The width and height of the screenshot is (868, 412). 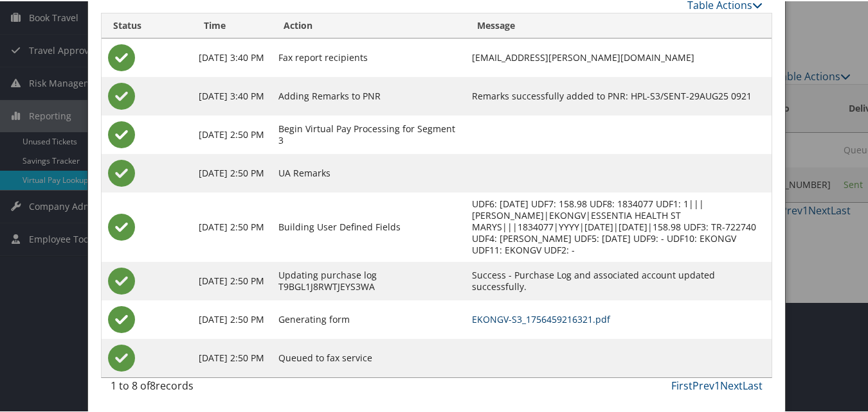 I want to click on a: Next, so click(x=731, y=385).